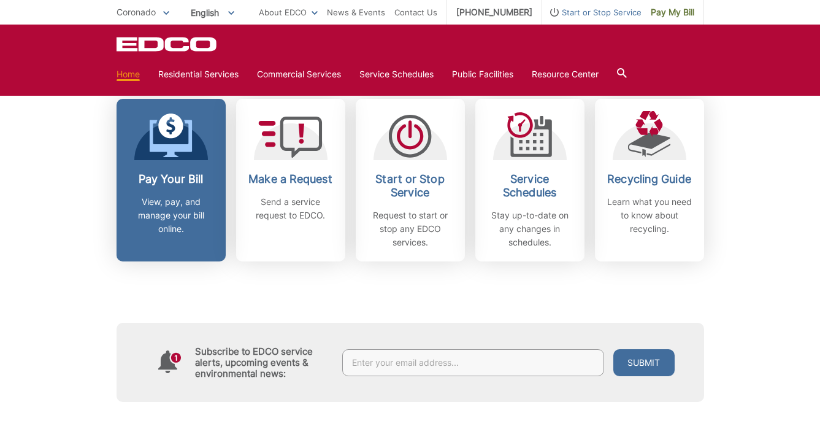  I want to click on h2: Recycling Guide, so click(649, 179).